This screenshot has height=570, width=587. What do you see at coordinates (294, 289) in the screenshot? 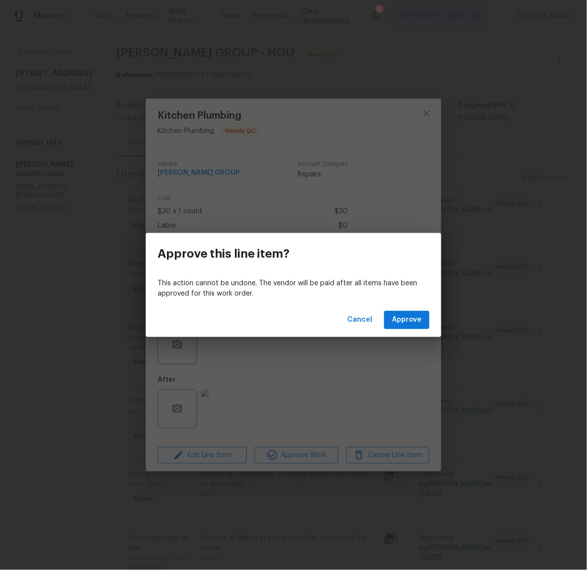
I see `p: This action cannot be undone. The vendor will be paid after all items have been approved for this...` at bounding box center [294, 289].